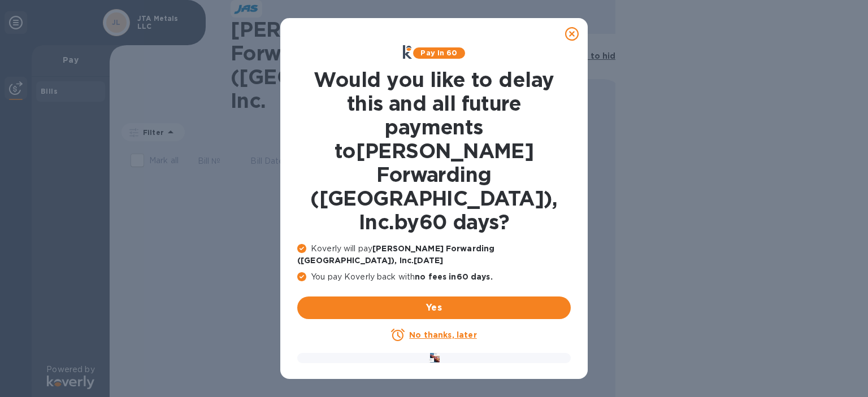 This screenshot has height=397, width=868. I want to click on span: Yes, so click(434, 308).